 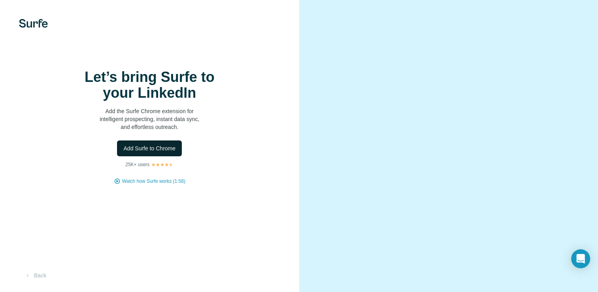 What do you see at coordinates (33, 23) in the screenshot?
I see `img: Surfe's logo` at bounding box center [33, 23].